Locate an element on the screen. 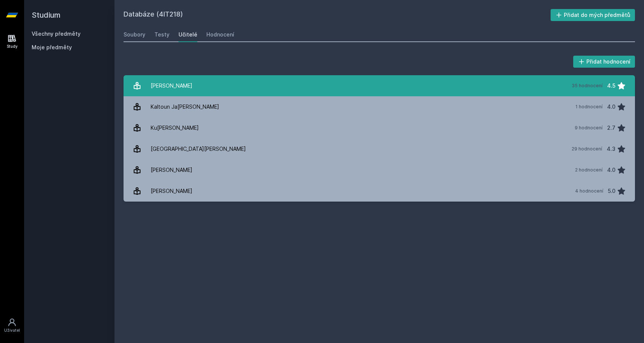  span: Moje předměty is located at coordinates (52, 47).